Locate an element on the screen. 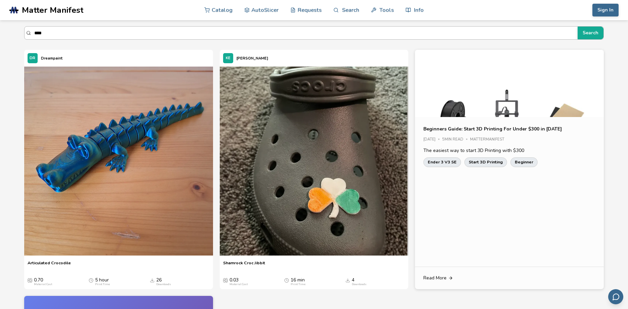 Image resolution: width=628 pixels, height=309 pixels. a: Shamrock Croc Jibbit is located at coordinates (244, 265).